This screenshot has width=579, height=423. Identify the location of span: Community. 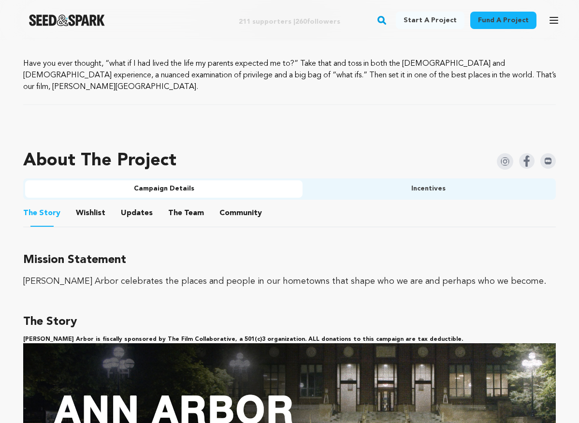
(241, 213).